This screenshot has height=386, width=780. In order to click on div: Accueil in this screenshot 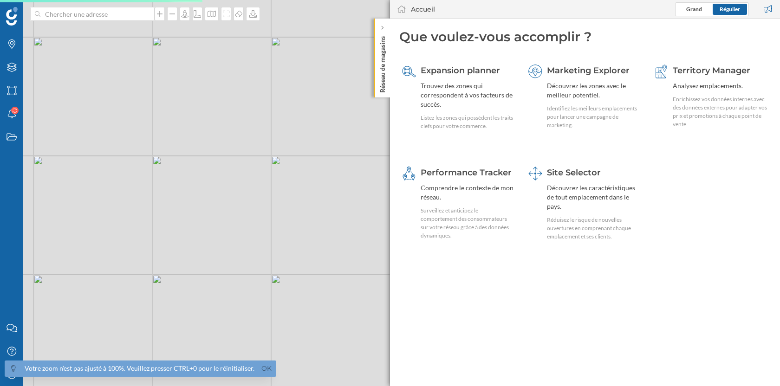, I will do `click(423, 9)`.